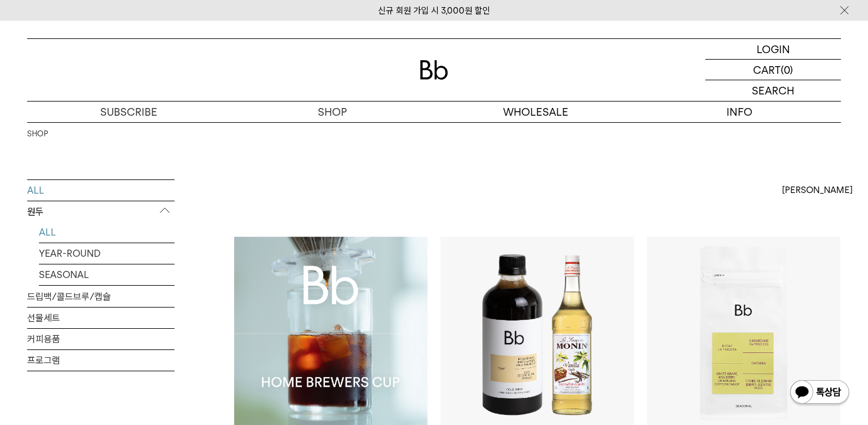 Image resolution: width=868 pixels, height=425 pixels. I want to click on p: 원두, so click(101, 212).